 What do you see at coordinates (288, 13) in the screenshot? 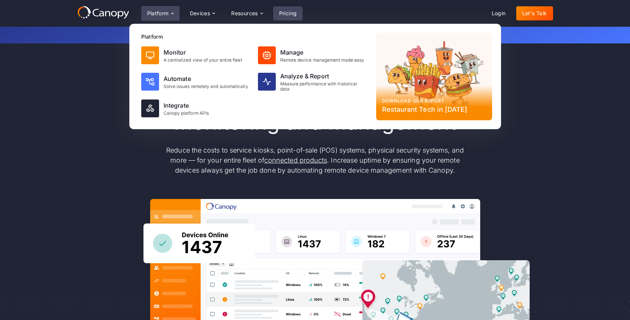
I see `a: Pricing` at bounding box center [288, 13].